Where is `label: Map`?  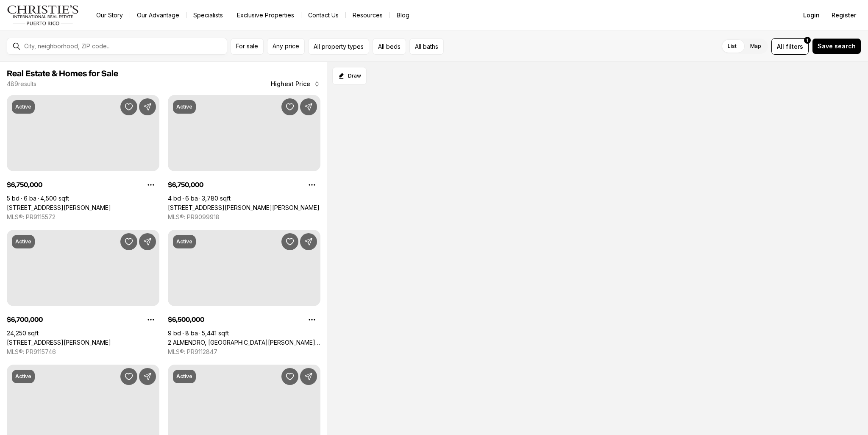
label: Map is located at coordinates (756, 47).